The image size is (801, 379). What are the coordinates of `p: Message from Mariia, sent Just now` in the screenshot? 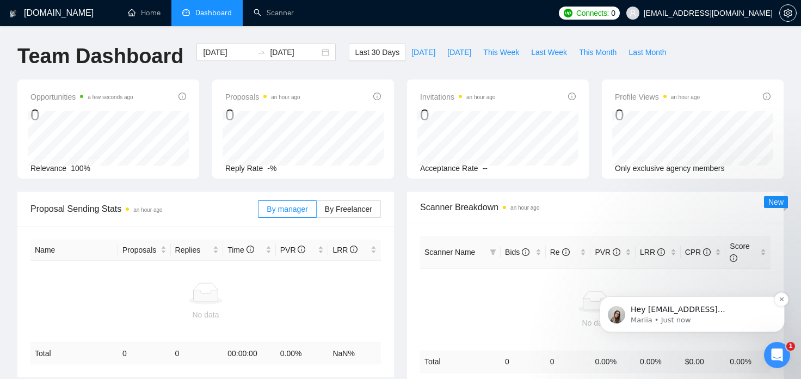 It's located at (118, 92).